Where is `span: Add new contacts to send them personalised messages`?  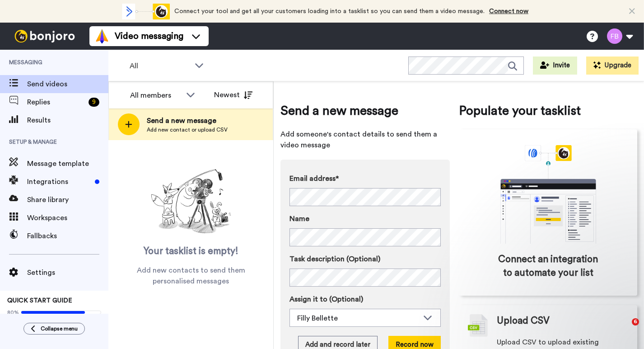 span: Add new contacts to send them personalised messages is located at coordinates (191, 276).